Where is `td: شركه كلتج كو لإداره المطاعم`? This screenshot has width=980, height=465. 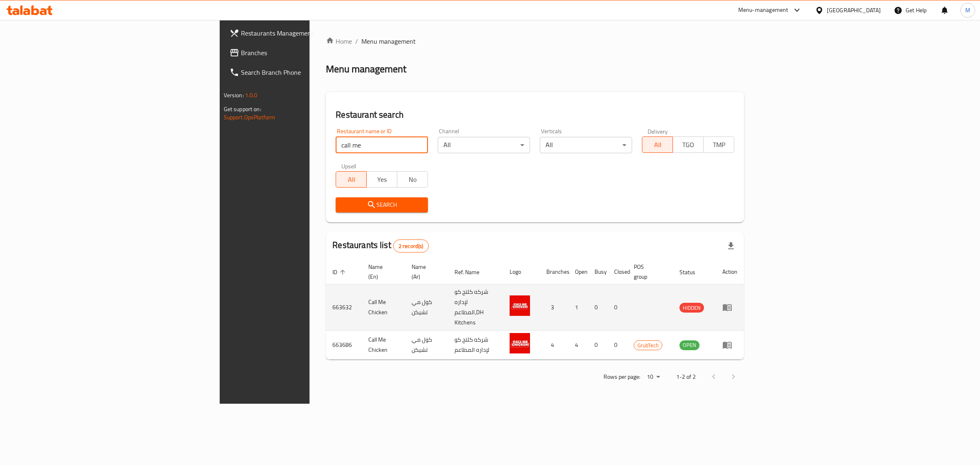 td: شركه كلتج كو لإداره المطاعم is located at coordinates (476, 345).